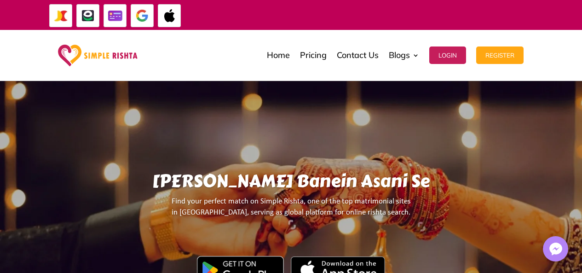 The height and width of the screenshot is (273, 582). What do you see at coordinates (499, 55) in the screenshot?
I see `button: Register` at bounding box center [499, 55].